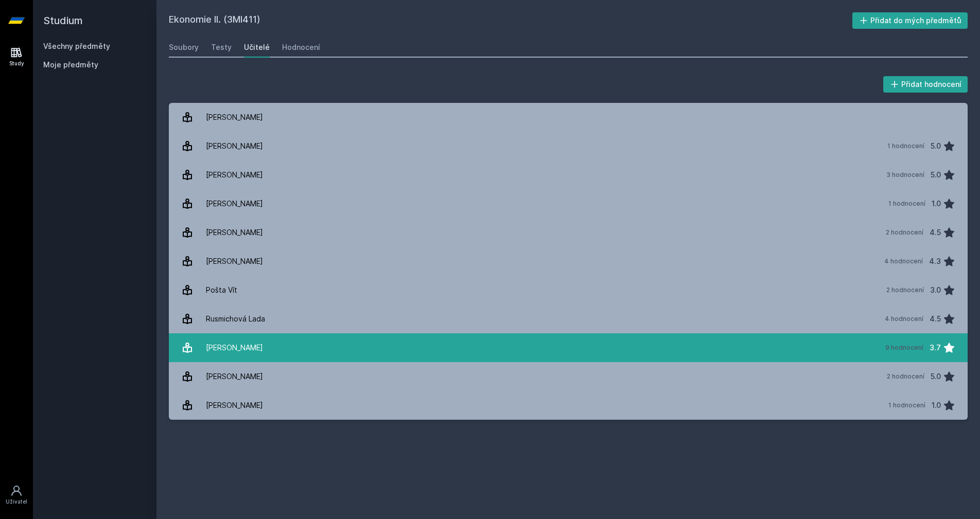 The height and width of the screenshot is (519, 980). Describe the element at coordinates (77, 46) in the screenshot. I see `a: Všechny předměty` at that location.